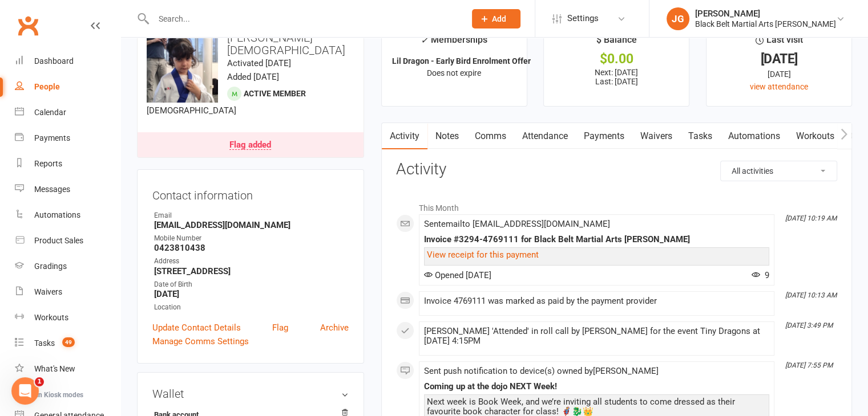  What do you see at coordinates (67, 112) in the screenshot?
I see `a: Calendar` at bounding box center [67, 112].